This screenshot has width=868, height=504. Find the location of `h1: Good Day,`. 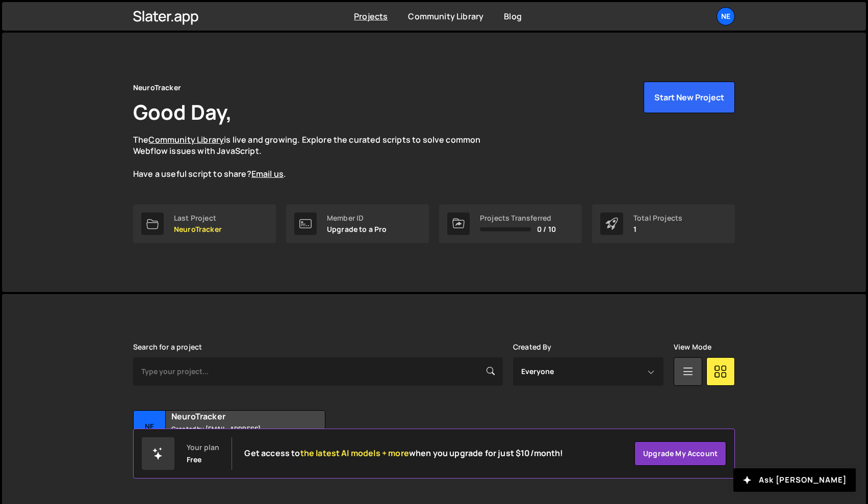

h1: Good Day, is located at coordinates (183, 112).